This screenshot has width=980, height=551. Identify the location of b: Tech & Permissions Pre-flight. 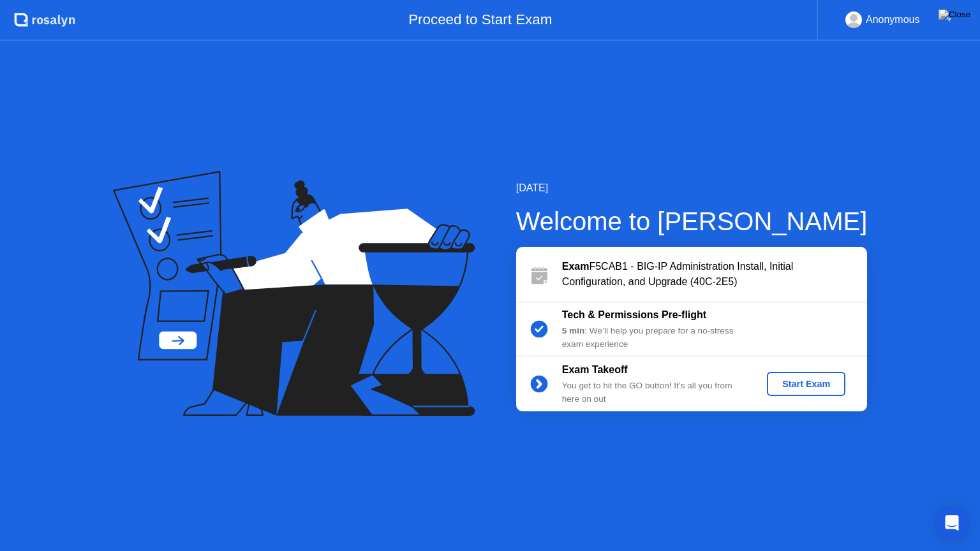
(634, 314).